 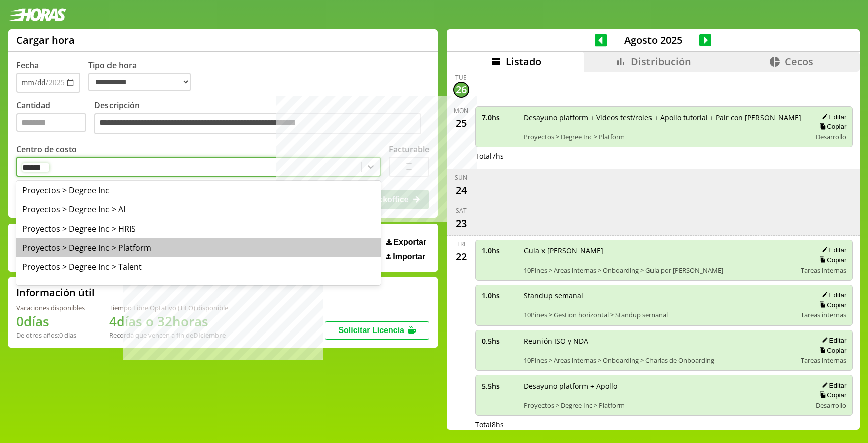 I want to click on span: Standup semanal, so click(x=659, y=295).